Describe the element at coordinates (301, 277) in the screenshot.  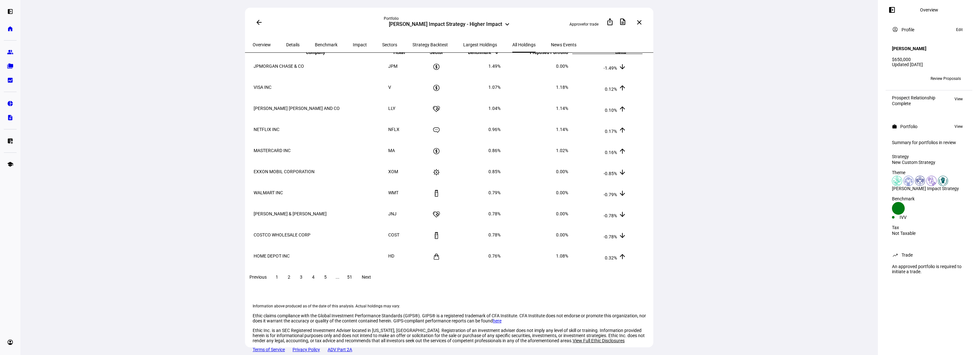
I see `button: 3` at that location.